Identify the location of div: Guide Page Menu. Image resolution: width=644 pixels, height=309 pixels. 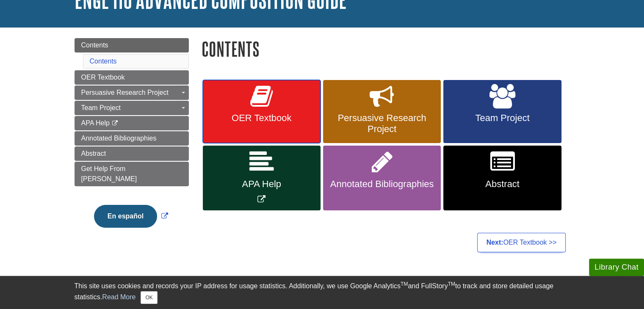
(132, 140).